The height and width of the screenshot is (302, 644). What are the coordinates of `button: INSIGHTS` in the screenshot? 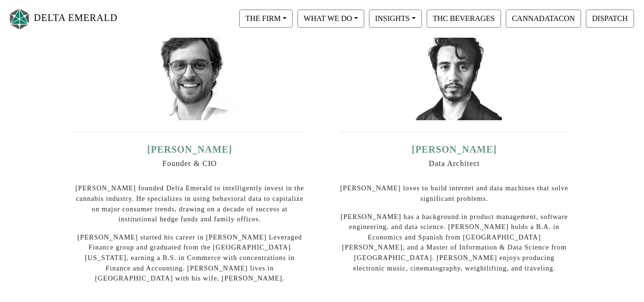 It's located at (395, 18).